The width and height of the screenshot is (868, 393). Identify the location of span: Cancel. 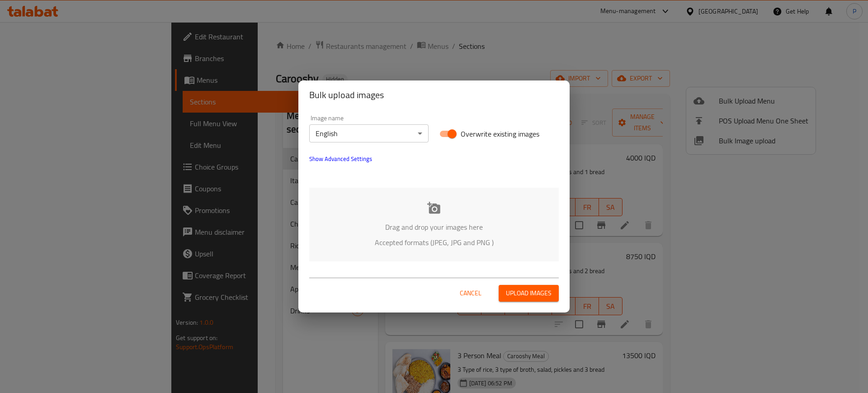
(470, 293).